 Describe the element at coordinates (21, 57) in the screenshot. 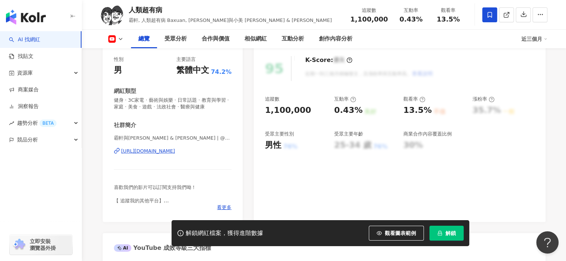

I see `a: 找貼文` at that location.